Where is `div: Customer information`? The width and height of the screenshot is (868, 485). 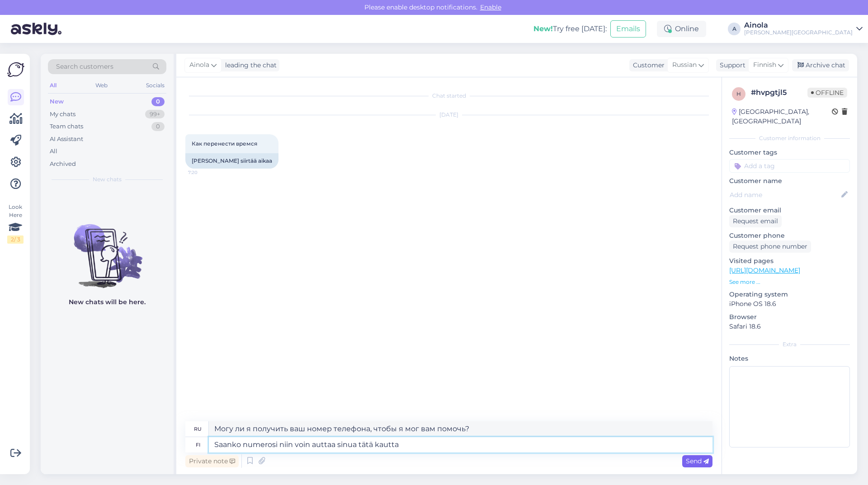 div: Customer information is located at coordinates (790, 139).